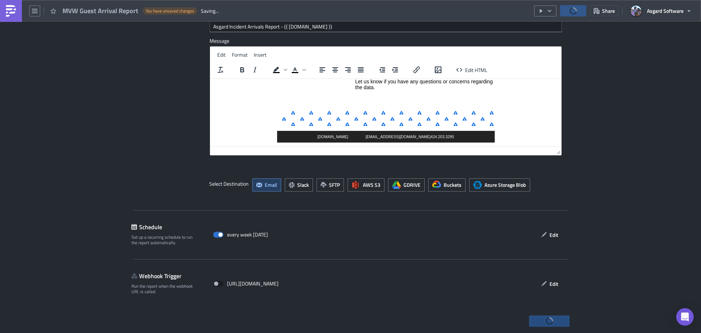  I want to click on button: Clear formatting, so click(221, 70).